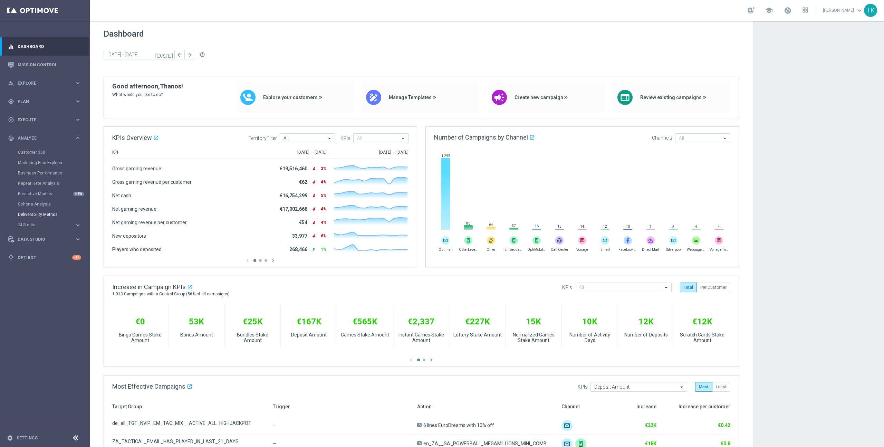 This screenshot has width=884, height=447. What do you see at coordinates (45, 102) in the screenshot?
I see `button: gps_fixed Plan keyboard_arrow_right` at bounding box center [45, 102].